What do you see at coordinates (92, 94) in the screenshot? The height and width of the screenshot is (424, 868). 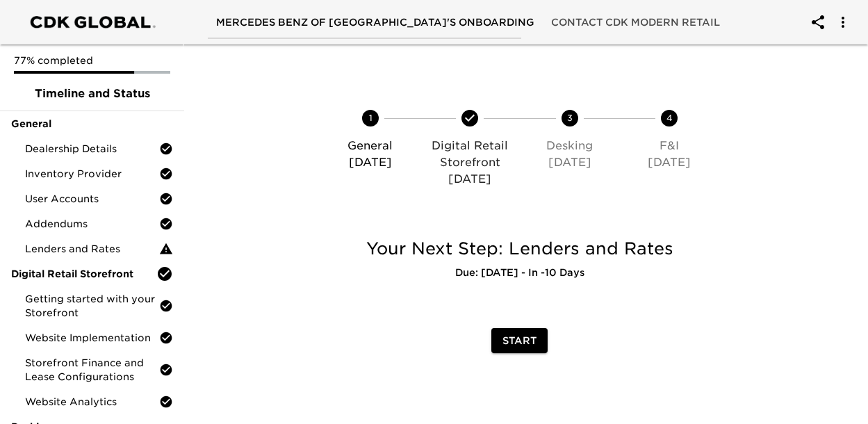 I see `span: Timeline and Status` at bounding box center [92, 94].